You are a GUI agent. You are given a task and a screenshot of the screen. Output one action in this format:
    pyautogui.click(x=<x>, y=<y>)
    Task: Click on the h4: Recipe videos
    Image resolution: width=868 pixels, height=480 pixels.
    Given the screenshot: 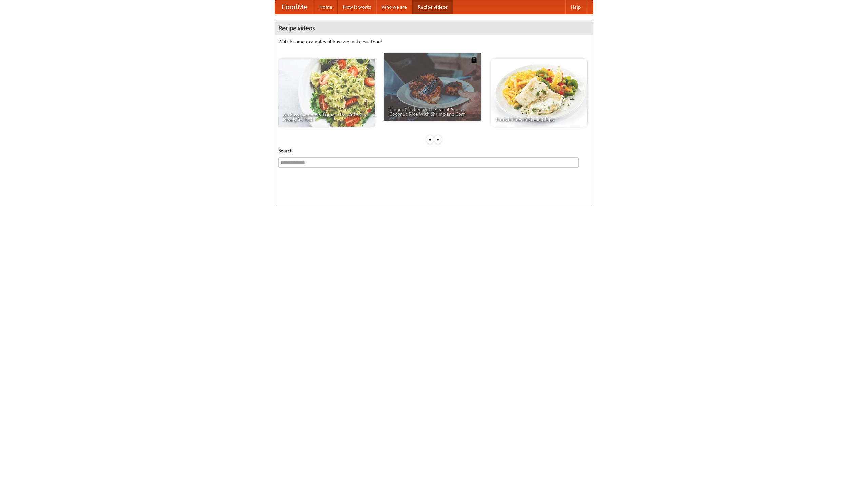 What is the action you would take?
    pyautogui.click(x=434, y=28)
    